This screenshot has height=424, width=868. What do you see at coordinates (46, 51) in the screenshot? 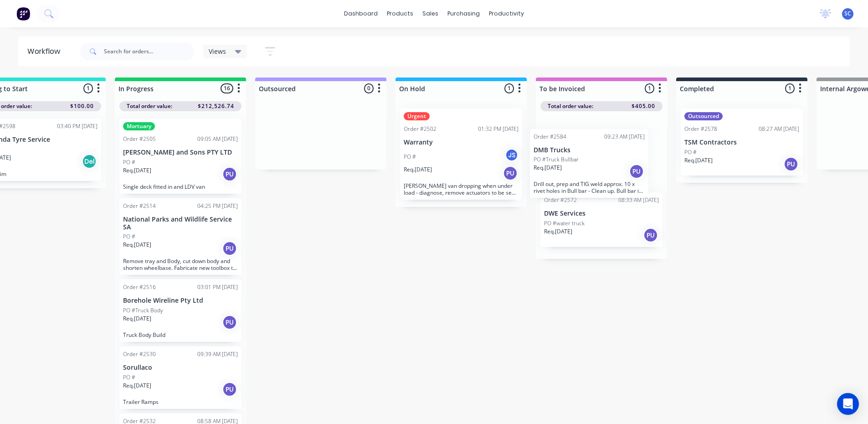
I see `div: Workflow` at bounding box center [46, 51].